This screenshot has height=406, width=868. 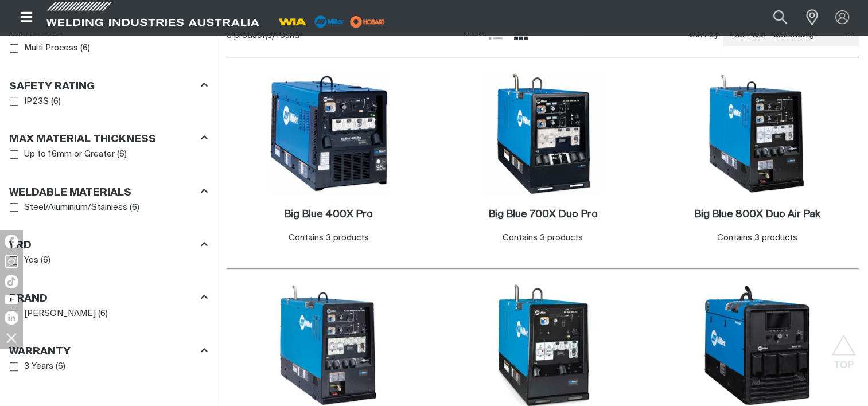 I want to click on img: LinkedIn, so click(x=11, y=318).